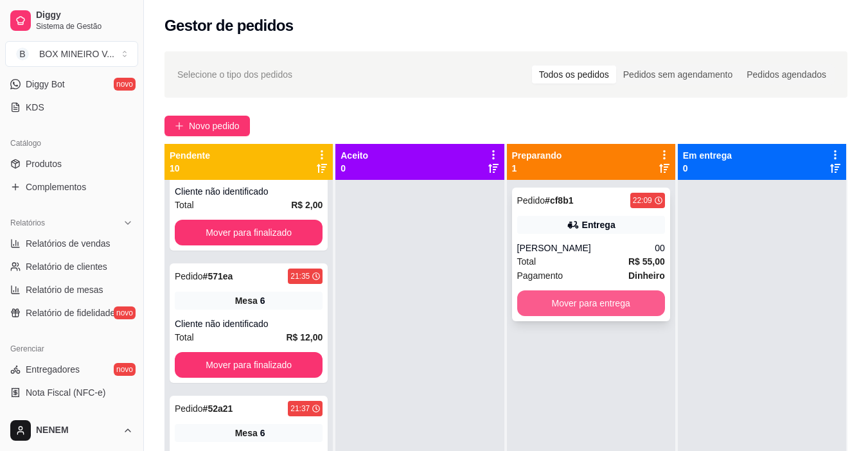  What do you see at coordinates (61, 416) in the screenshot?
I see `span: Controle de caixa` at bounding box center [61, 416].